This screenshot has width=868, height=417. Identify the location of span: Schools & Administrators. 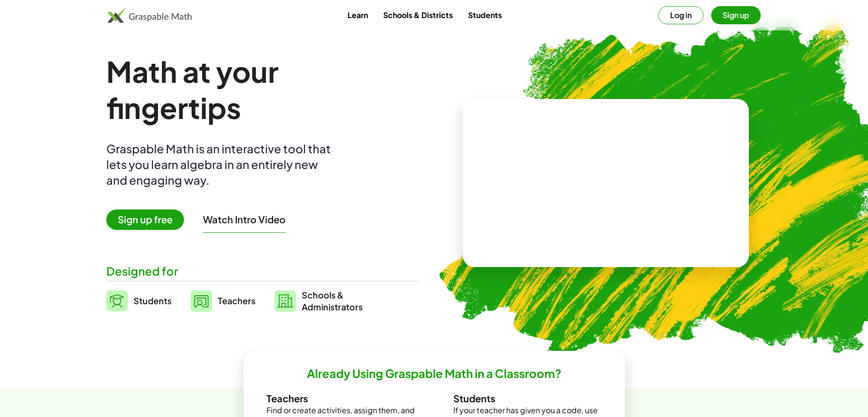
(332, 301).